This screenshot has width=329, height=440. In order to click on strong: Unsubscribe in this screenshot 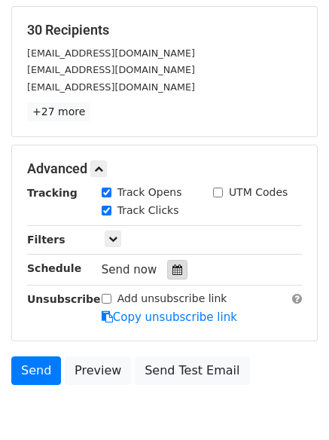, I will do `click(64, 299)`.